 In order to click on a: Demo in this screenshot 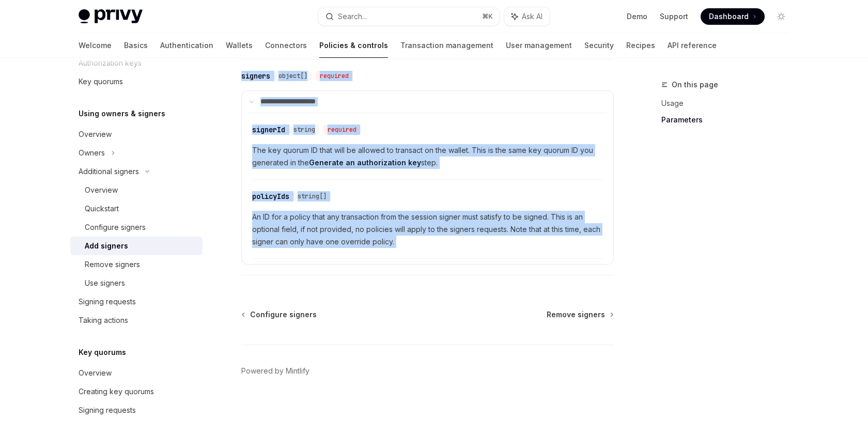, I will do `click(637, 17)`.